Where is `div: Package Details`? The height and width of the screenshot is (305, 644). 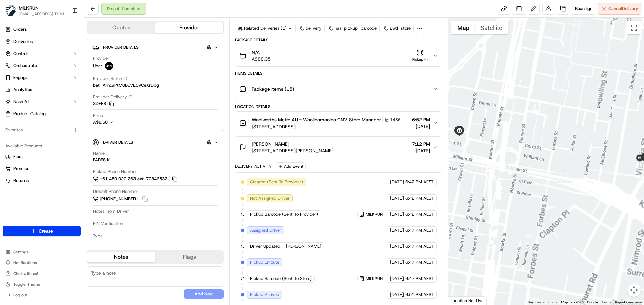 div: Package Details is located at coordinates (339, 40).